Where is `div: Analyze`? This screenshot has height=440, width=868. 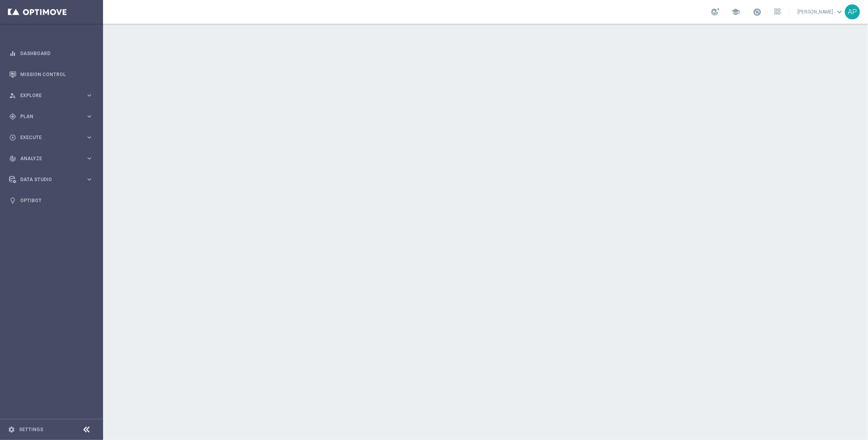
div: Analyze is located at coordinates (47, 159).